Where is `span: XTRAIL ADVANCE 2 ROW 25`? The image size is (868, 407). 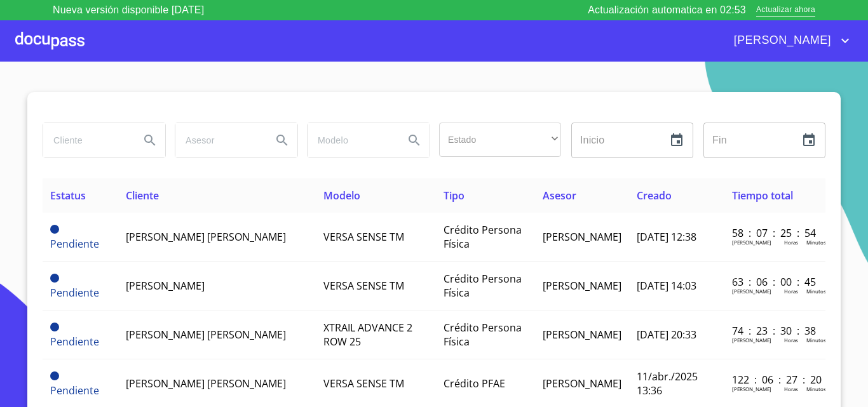 span: XTRAIL ADVANCE 2 ROW 25 is located at coordinates (368, 335).